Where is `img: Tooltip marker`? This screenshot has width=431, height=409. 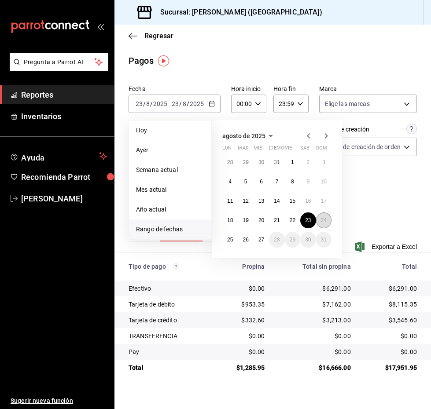
img: Tooltip marker is located at coordinates (163, 61).